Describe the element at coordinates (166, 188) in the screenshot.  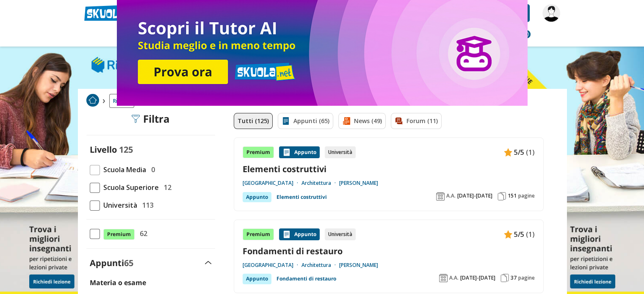
I see `span: 12` at that location.